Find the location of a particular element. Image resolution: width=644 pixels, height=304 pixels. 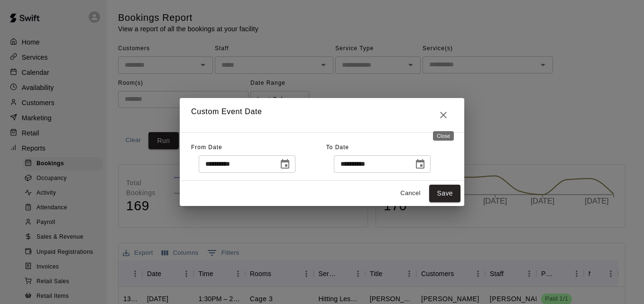

button: Close is located at coordinates (444, 115).